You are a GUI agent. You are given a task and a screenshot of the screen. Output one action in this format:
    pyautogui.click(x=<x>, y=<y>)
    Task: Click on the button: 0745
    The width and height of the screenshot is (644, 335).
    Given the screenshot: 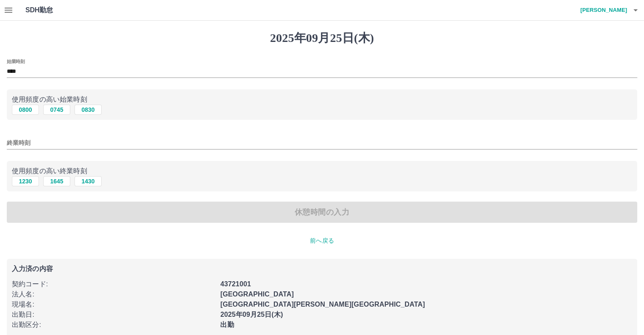 What is the action you would take?
    pyautogui.click(x=57, y=110)
    